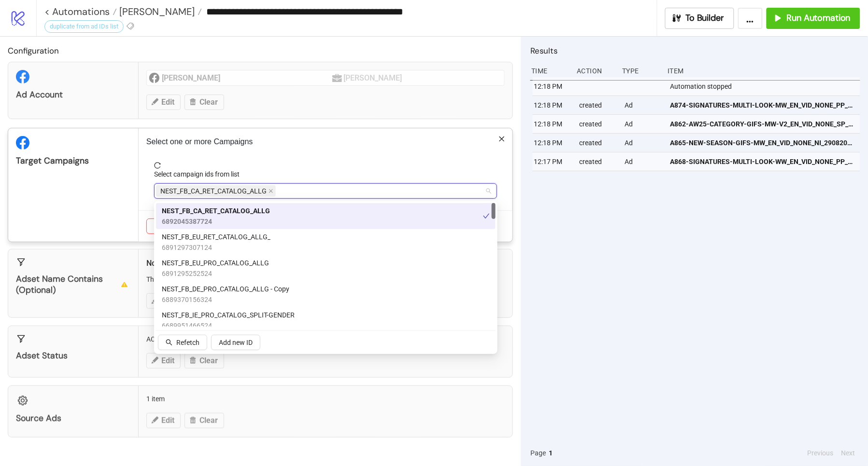 Image resolution: width=868 pixels, height=466 pixels. I want to click on button: Run Automation, so click(813, 19).